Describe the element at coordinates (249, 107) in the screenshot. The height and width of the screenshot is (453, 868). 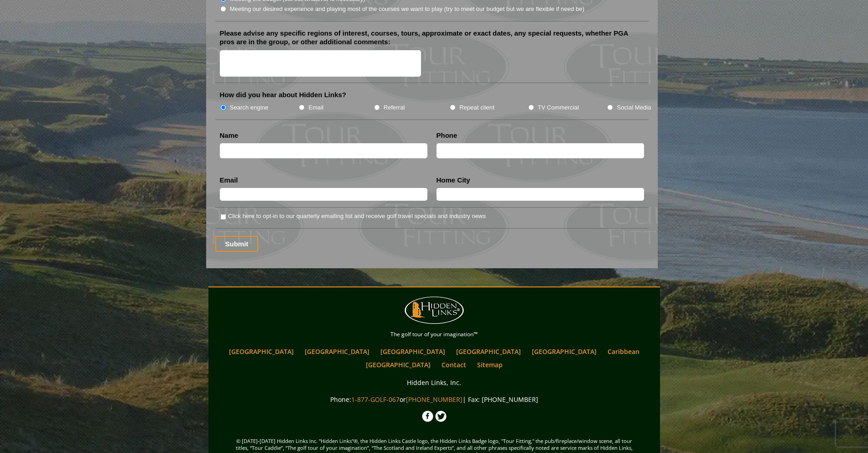
I see `label: Search engine` at that location.